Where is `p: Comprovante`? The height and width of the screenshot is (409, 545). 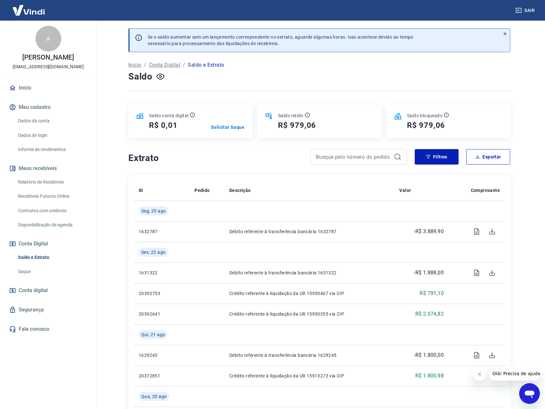 p: Comprovante is located at coordinates (485, 190).